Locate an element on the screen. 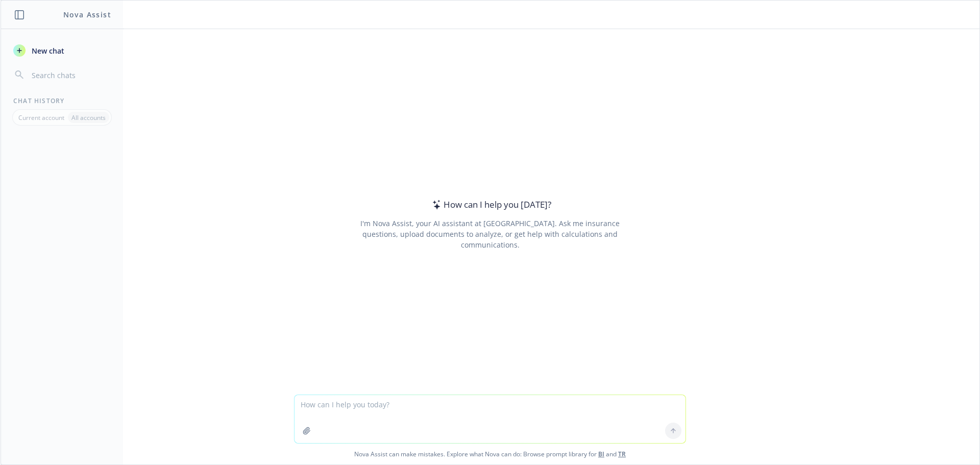 The image size is (980, 465). p: Current account is located at coordinates (41, 117).